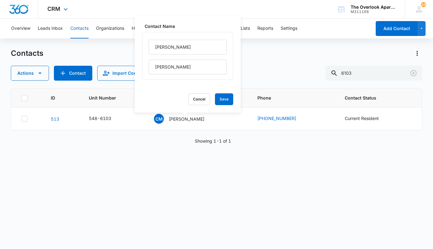 This screenshot has width=433, height=249. Describe the element at coordinates (58, 98) in the screenshot. I see `span: ID` at that location.